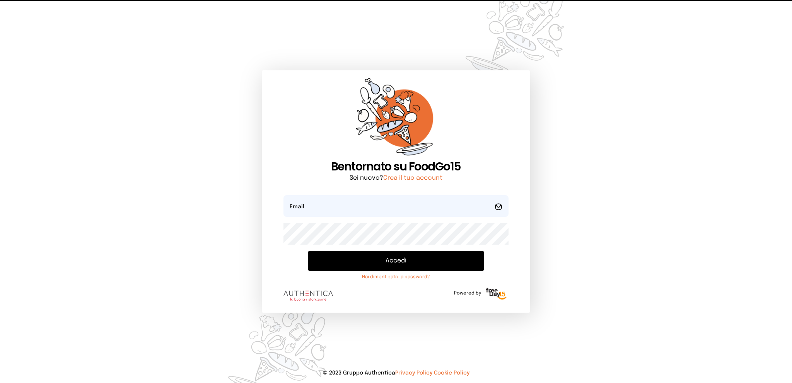  I want to click on img: sticker-orange.65babaf.png, so click(396, 119).